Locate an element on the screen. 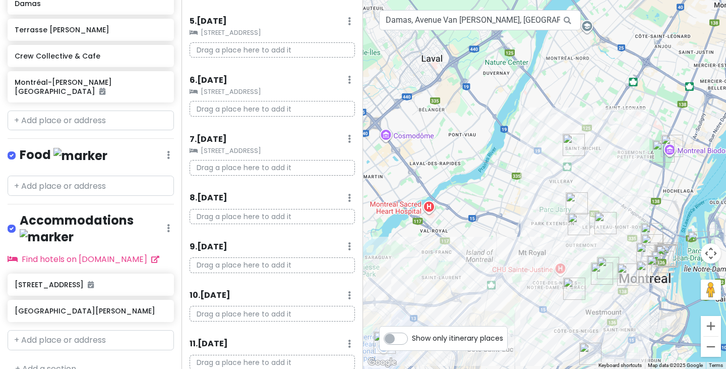 The image size is (726, 369). div: Lachine Canal is located at coordinates (590, 353).